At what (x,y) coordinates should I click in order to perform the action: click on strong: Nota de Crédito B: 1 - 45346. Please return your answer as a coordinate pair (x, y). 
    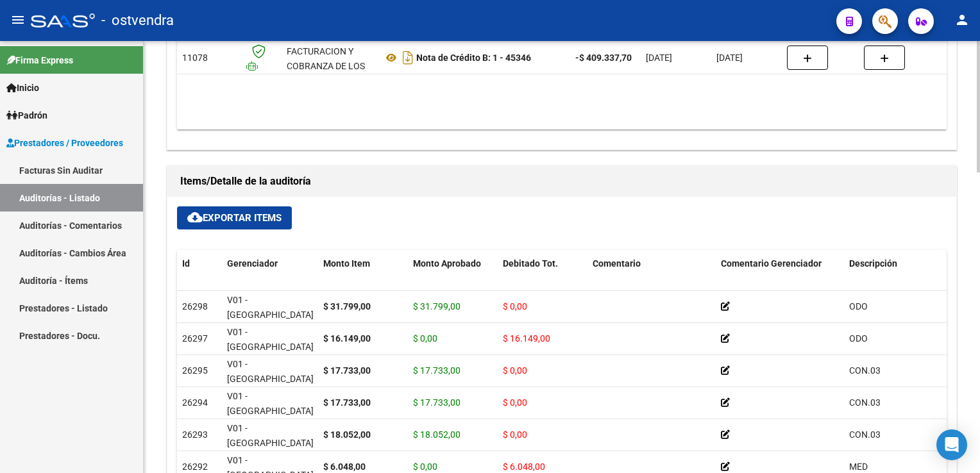
    Looking at the image, I should click on (473, 58).